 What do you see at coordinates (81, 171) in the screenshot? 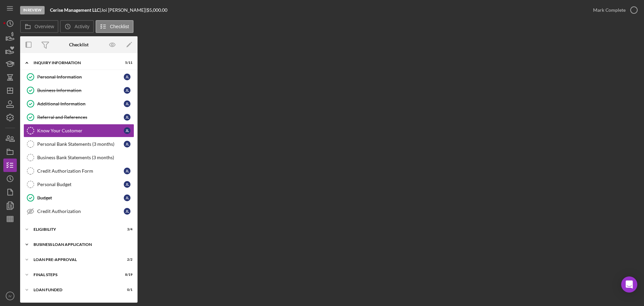
I see `div: Credit Authorization Form` at bounding box center [81, 171].